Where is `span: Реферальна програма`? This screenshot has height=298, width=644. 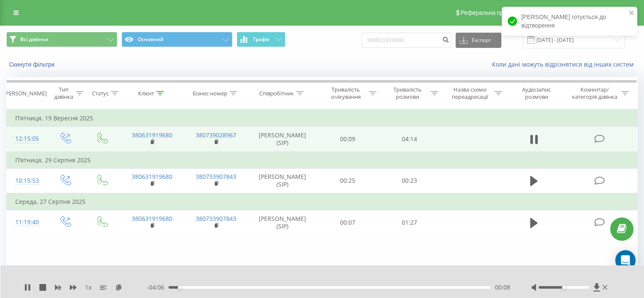 span: Реферальна програма is located at coordinates (491, 13).